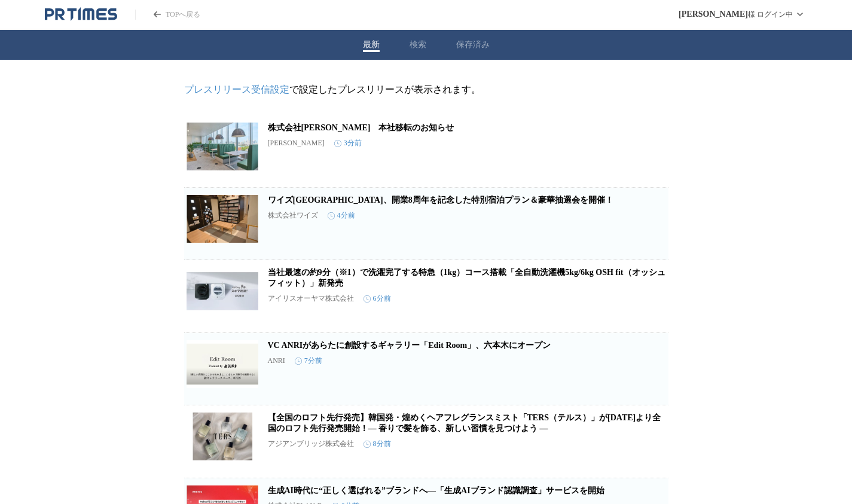 This screenshot has width=852, height=504. I want to click on p: アジアンブリッジ株式会社, so click(311, 443).